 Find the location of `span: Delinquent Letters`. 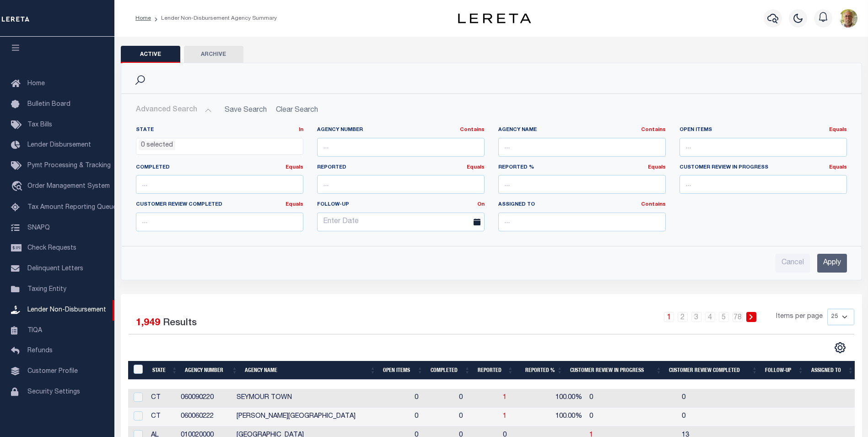

span: Delinquent Letters is located at coordinates (56, 269).